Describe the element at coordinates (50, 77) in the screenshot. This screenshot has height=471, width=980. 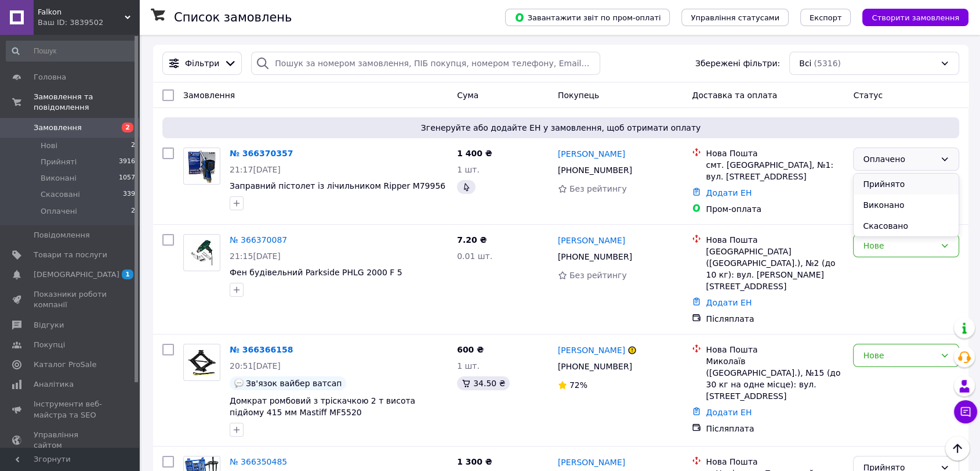
I see `span: Головна` at that location.